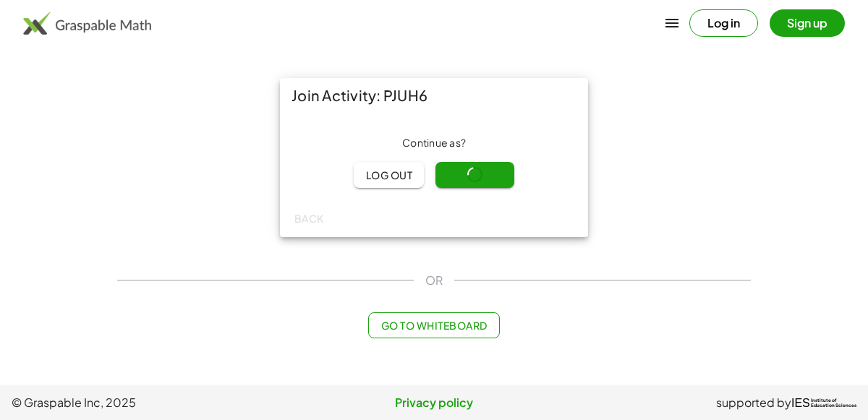 The image size is (868, 420). I want to click on button: Sign up, so click(807, 23).